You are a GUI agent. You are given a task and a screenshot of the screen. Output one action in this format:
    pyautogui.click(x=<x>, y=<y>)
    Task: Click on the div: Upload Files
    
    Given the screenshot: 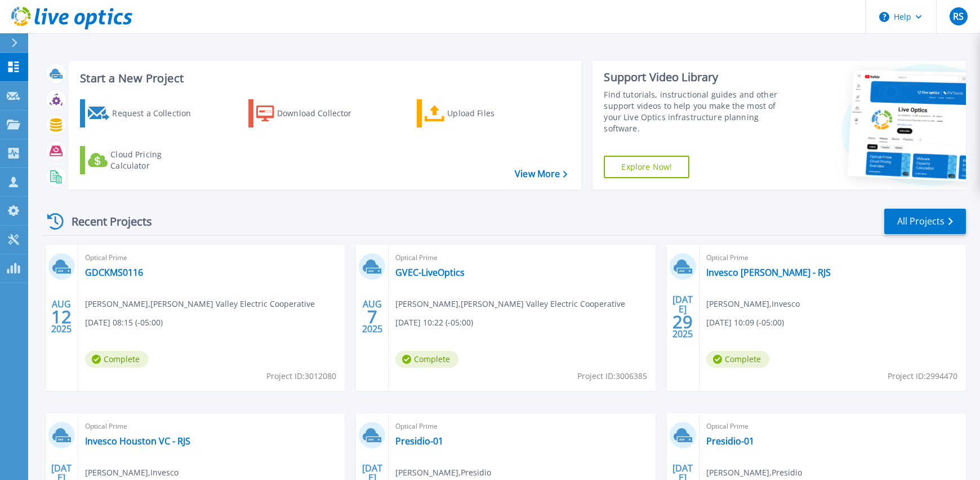 What is the action you would take?
    pyautogui.click(x=492, y=113)
    